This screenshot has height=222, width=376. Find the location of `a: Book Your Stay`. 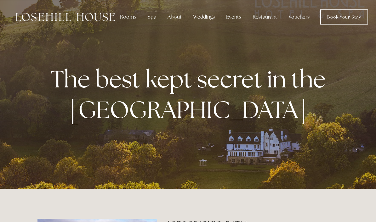

a: Book Your Stay is located at coordinates (344, 17).